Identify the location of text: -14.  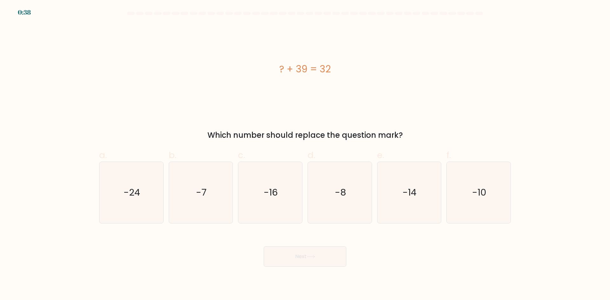
(410, 193).